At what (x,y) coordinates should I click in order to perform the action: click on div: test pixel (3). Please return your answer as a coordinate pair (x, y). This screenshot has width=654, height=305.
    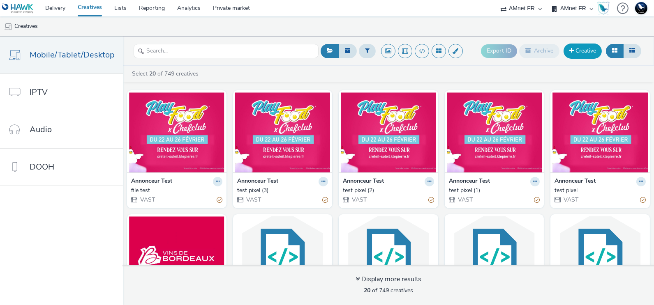
    Looking at the image, I should click on (281, 191).